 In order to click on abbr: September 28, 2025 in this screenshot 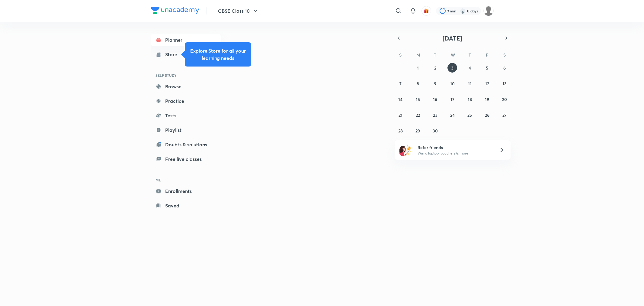, I will do `click(400, 131)`.